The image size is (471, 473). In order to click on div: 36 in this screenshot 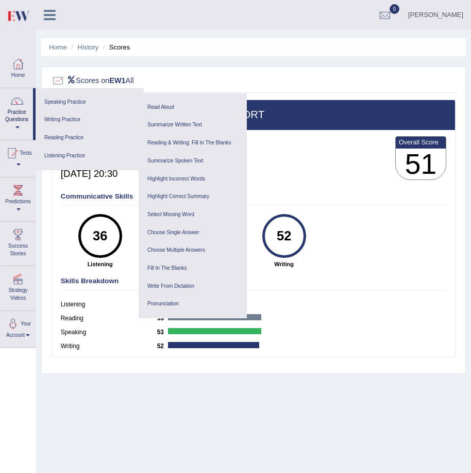, I will do `click(100, 236)`.